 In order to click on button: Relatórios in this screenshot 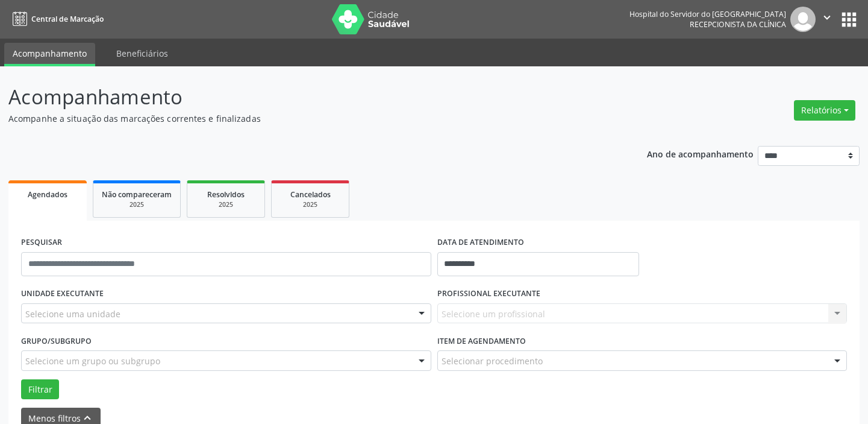, I will do `click(825, 110)`.